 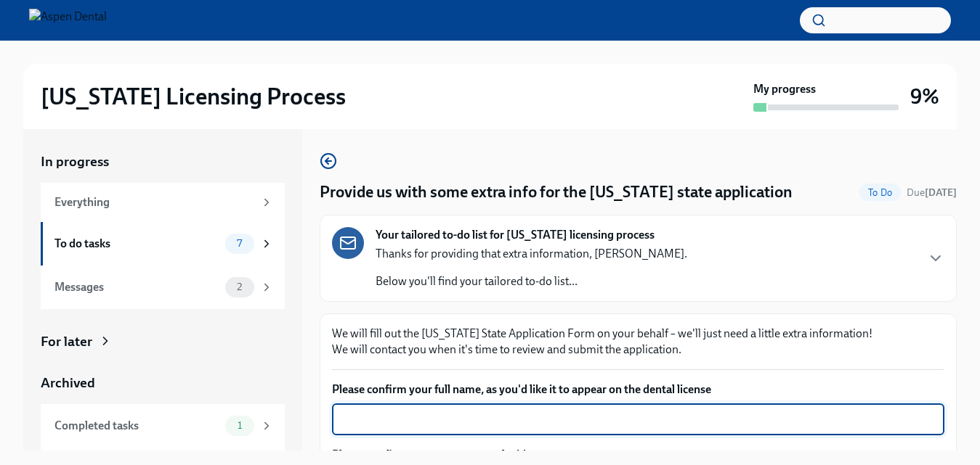 I want to click on strong: My progress, so click(x=785, y=90).